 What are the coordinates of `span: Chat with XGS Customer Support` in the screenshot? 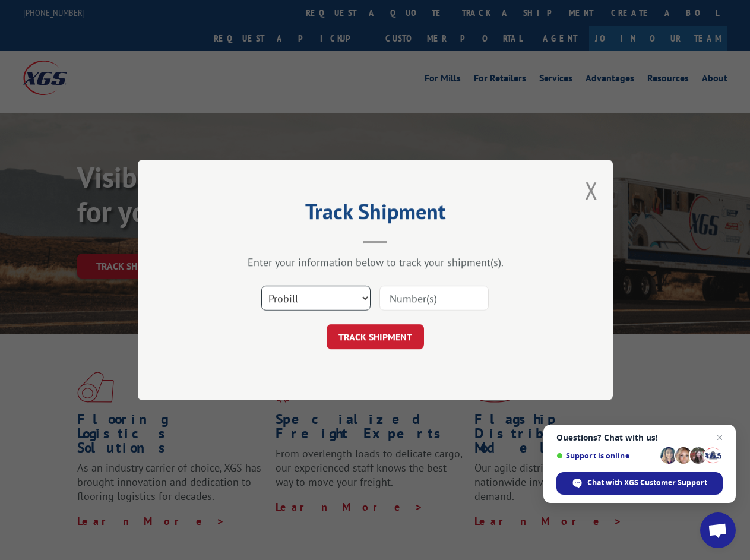 It's located at (647, 483).